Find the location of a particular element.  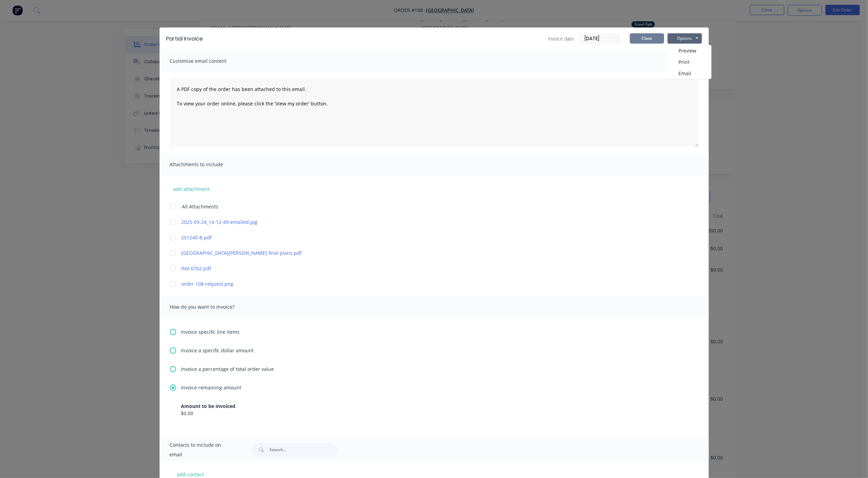

span: Attachments to include is located at coordinates (208, 164).